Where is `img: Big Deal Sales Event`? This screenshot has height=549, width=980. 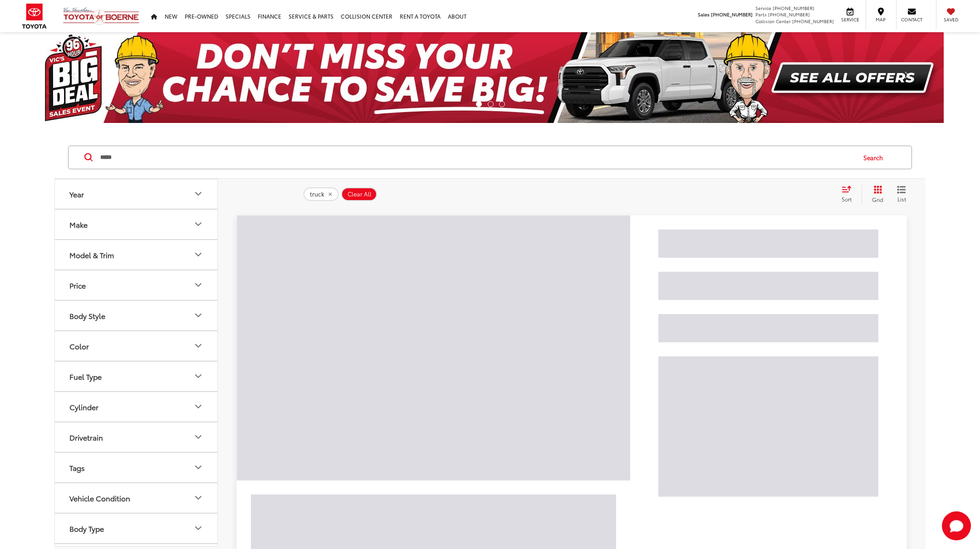 img: Big Deal Sales Event is located at coordinates (490, 77).